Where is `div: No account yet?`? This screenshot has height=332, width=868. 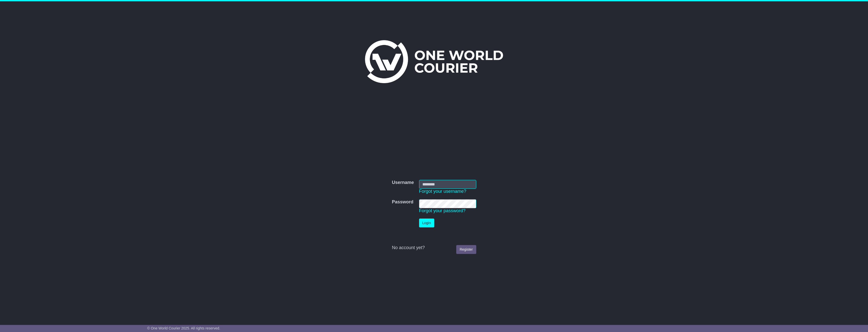
div: No account yet? is located at coordinates (434, 248).